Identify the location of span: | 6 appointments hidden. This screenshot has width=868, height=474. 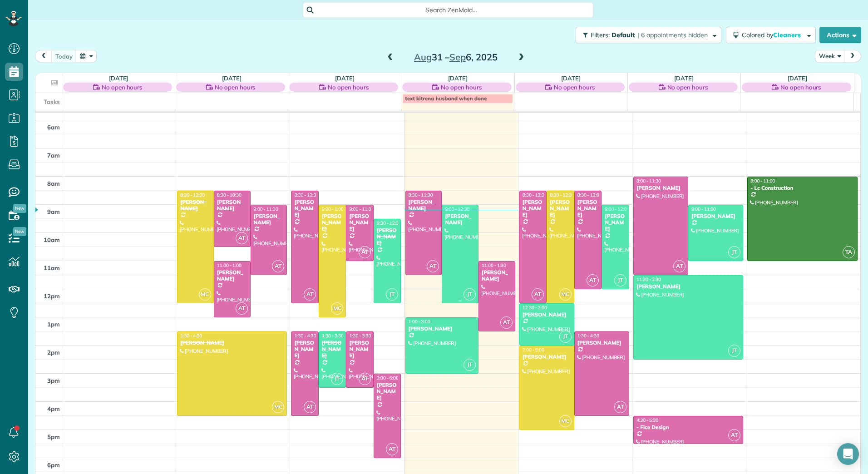
(672, 35).